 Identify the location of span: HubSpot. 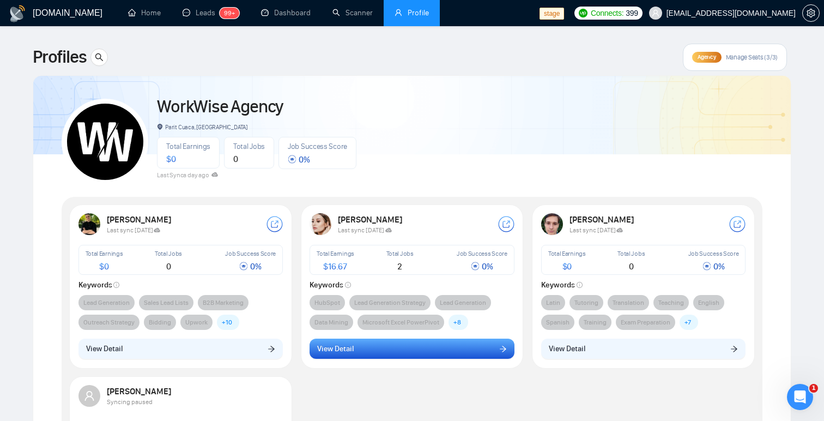
(327, 302).